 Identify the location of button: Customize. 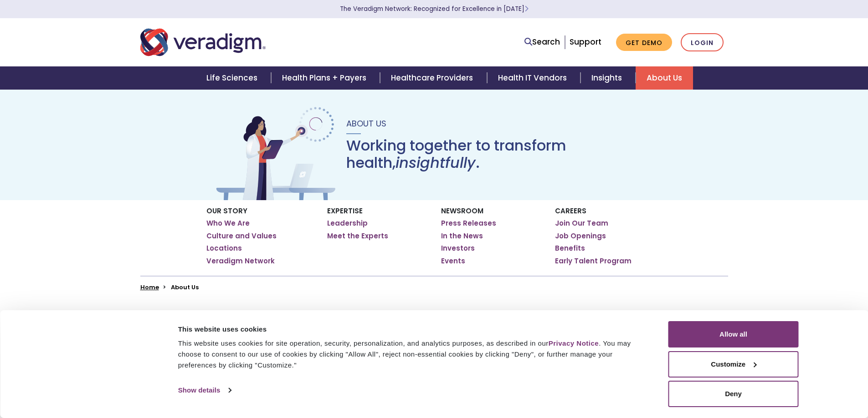
(734, 365).